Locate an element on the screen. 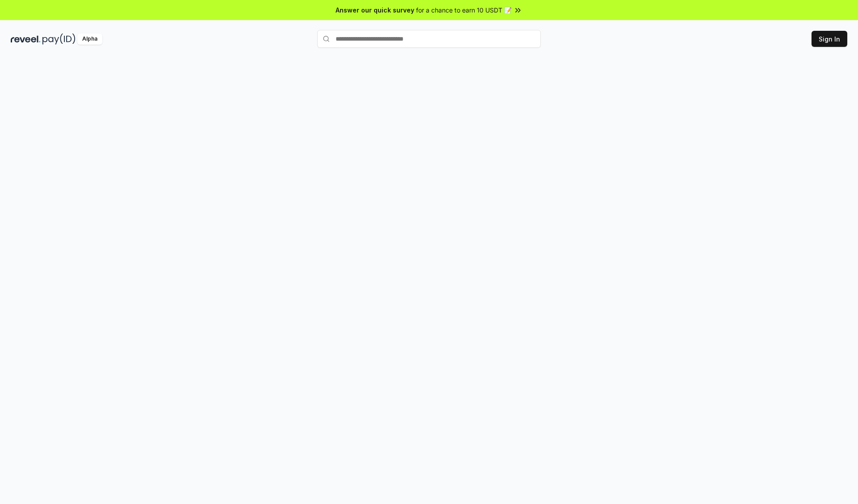 The height and width of the screenshot is (504, 858). img: pay_id is located at coordinates (59, 38).